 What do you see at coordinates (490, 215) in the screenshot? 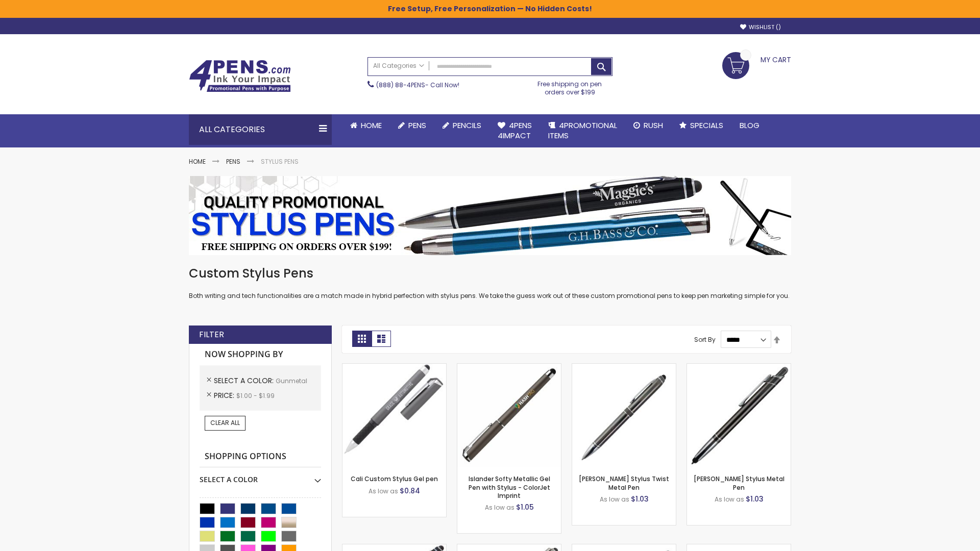
I see `img: Stylus Pens` at bounding box center [490, 215].